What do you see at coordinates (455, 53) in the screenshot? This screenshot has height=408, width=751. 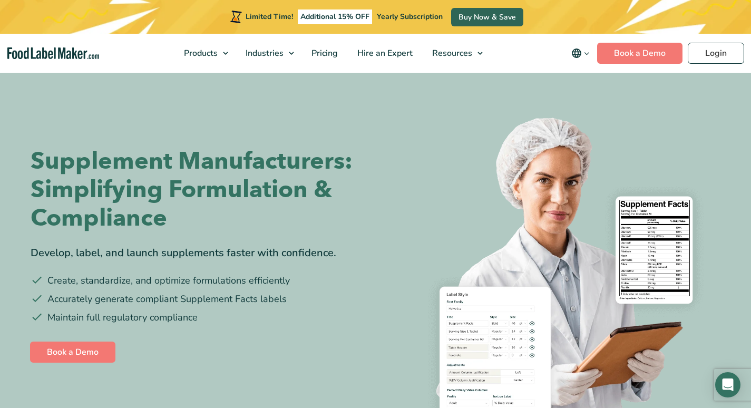 I see `a: Resources` at bounding box center [455, 53].